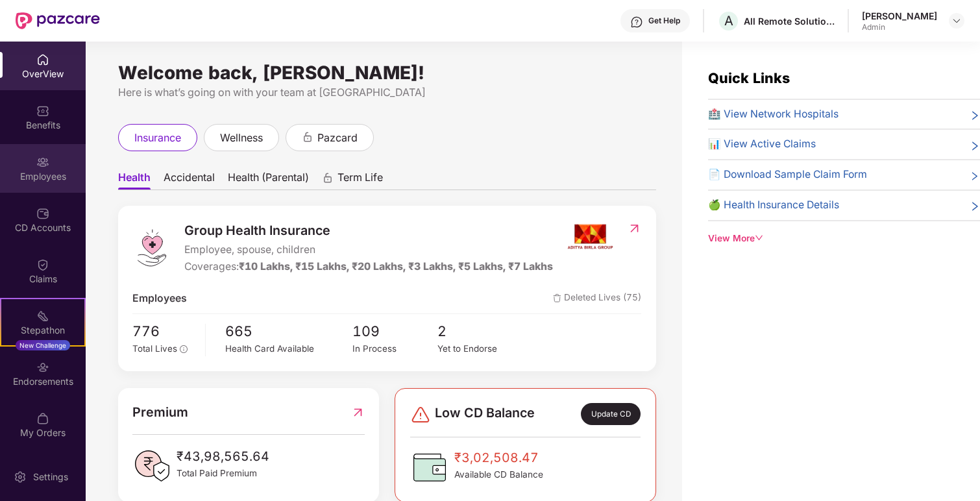 This screenshot has width=980, height=501. I want to click on span: Low CD Balance, so click(485, 414).